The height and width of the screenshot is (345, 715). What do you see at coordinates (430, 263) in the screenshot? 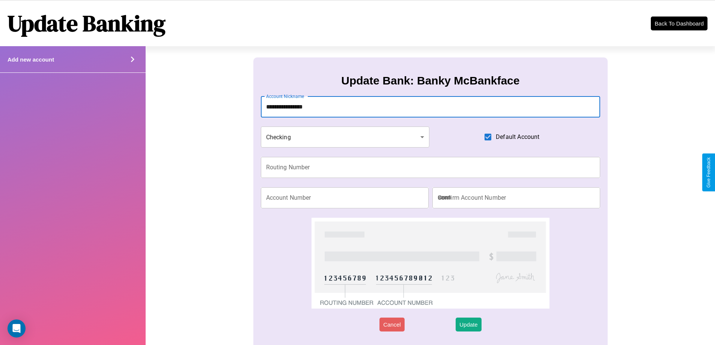
I see `img: check` at bounding box center [430, 263].